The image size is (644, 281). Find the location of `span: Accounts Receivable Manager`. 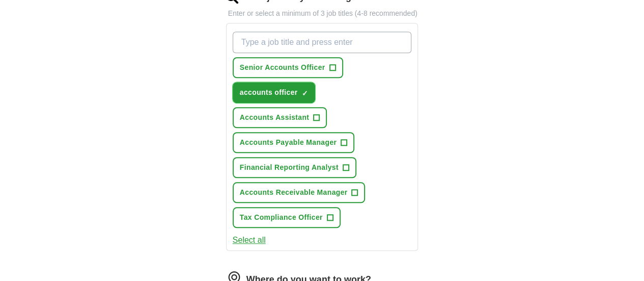

span: Accounts Receivable Manager is located at coordinates (294, 192).